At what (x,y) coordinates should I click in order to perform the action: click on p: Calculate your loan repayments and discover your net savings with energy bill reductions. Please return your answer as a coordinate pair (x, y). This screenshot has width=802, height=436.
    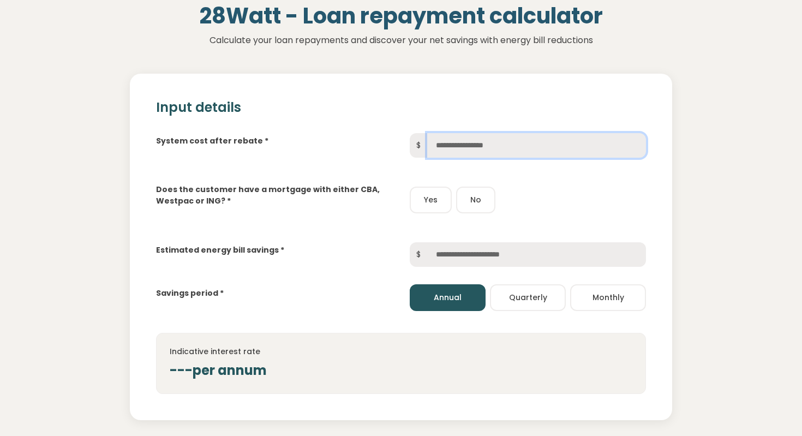
    Looking at the image, I should click on (401, 40).